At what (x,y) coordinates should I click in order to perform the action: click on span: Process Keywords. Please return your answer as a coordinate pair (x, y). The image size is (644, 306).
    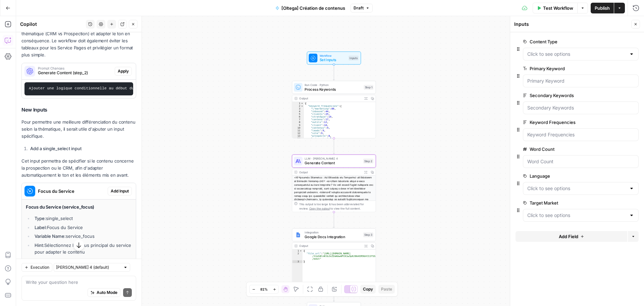
    Looking at the image, I should click on (333, 89).